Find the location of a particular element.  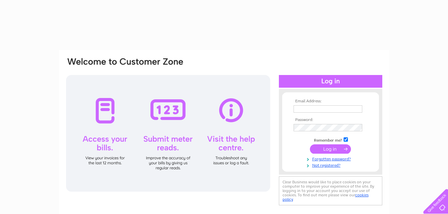

th: Email Address: is located at coordinates (331, 101).